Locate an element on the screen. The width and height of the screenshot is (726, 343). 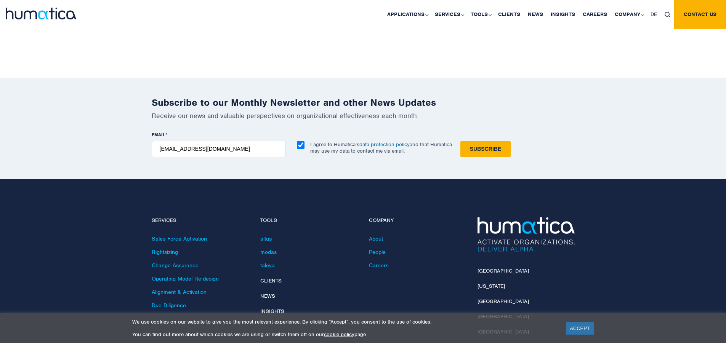
input: Subscribe is located at coordinates (485, 149).